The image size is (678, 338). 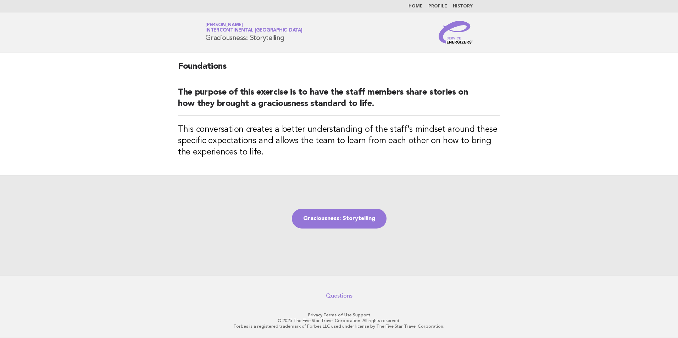 I want to click on p: Forbes is a registered trademark of Forbes LLC used under license by The Five Star Travel Corpora..., so click(x=339, y=327).